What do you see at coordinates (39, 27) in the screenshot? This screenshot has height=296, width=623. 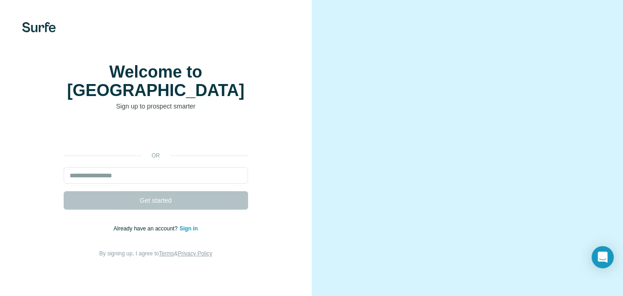 I see `img: Surfe's logo` at bounding box center [39, 27].